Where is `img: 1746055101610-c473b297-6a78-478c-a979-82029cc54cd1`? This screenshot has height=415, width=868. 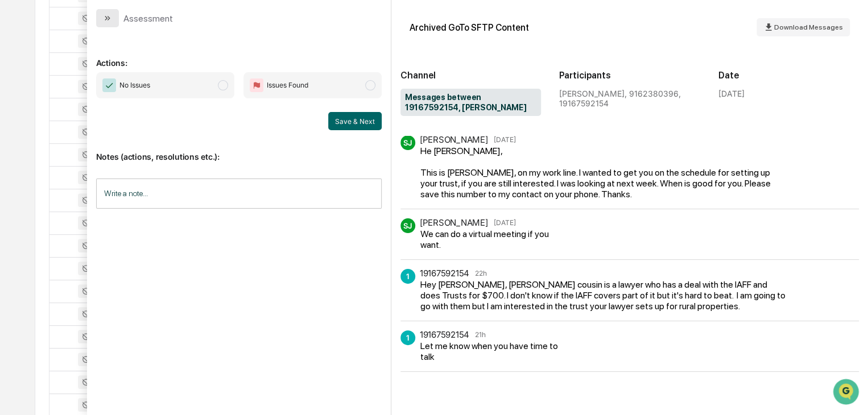 img: 1746055101610-c473b297-6a78-478c-a979-82029cc54cd1 is located at coordinates (22, 97).